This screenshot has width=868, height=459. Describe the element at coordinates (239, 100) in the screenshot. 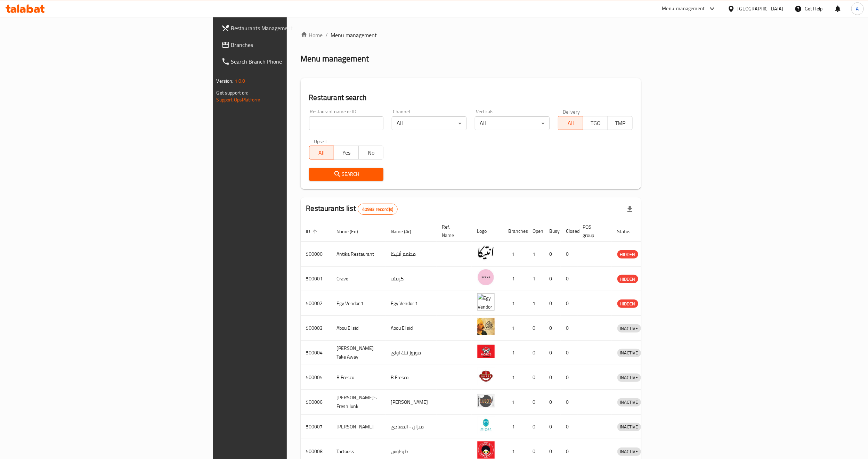

I see `a: Support.OpsPlatform` at that location.